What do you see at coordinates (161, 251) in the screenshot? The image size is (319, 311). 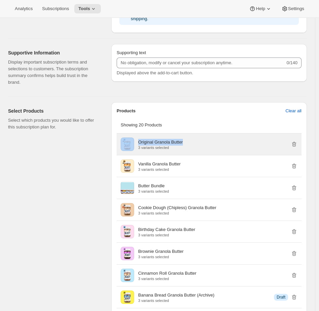 I see `p: Brownie Granola Butter` at bounding box center [161, 251].